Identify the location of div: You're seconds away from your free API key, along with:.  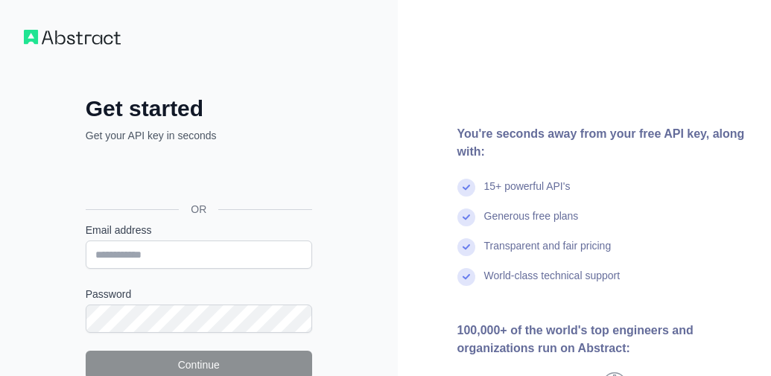
(603, 143).